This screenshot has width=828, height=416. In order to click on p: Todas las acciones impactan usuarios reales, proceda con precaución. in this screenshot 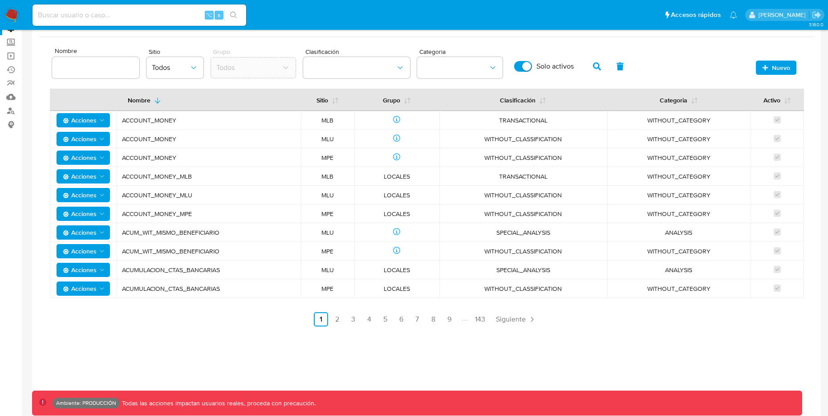, I will do `click(218, 403)`.